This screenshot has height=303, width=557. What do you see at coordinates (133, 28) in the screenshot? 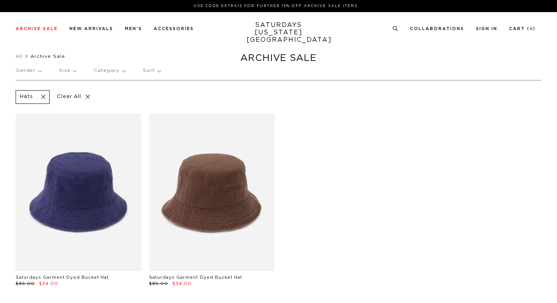
I see `a: Men's` at bounding box center [133, 28].